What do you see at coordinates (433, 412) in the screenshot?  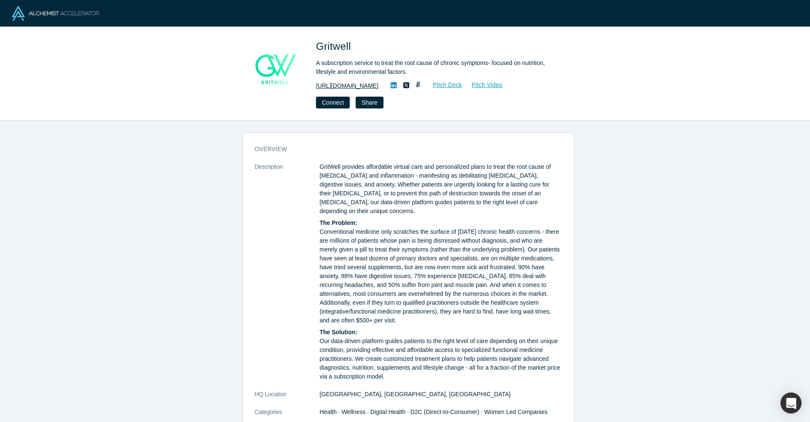 I see `span: Health · Wellness · Digital Health · D2C (Direct-to-Consumer) · Women Led Companies` at bounding box center [433, 412].